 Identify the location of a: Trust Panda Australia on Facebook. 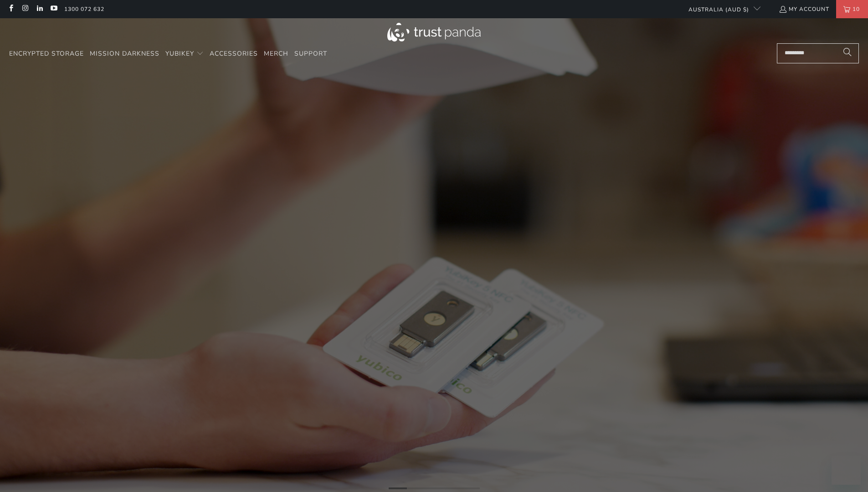
(11, 9).